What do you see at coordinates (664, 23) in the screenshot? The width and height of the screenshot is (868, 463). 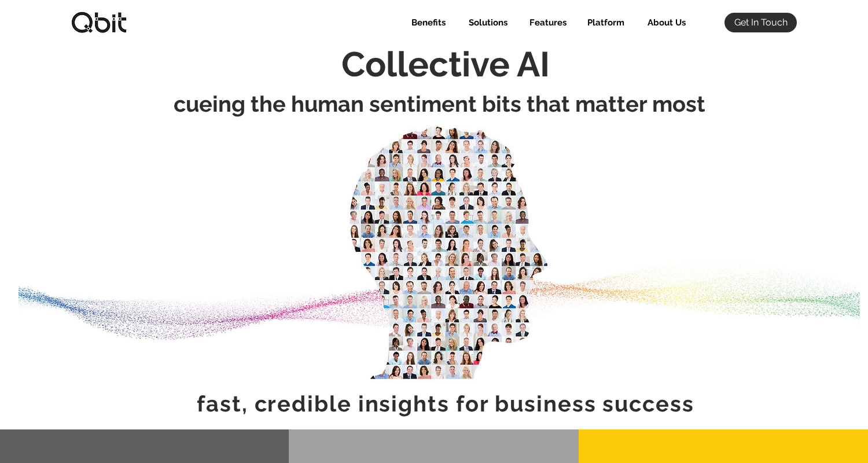 I see `a: About Us` at bounding box center [664, 23].